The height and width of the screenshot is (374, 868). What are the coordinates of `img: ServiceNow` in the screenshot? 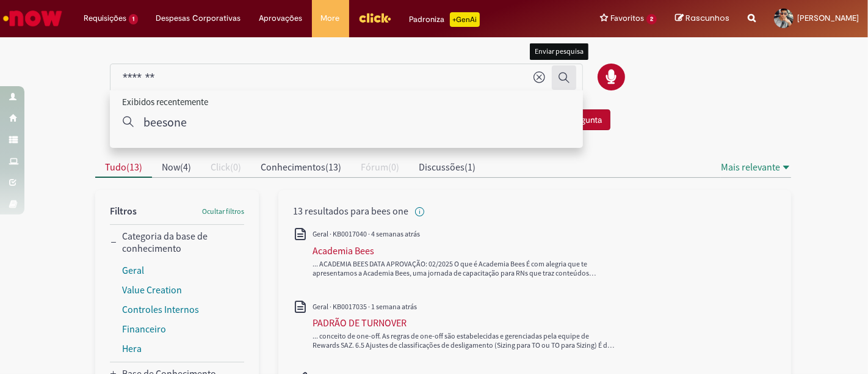 It's located at (32, 19).